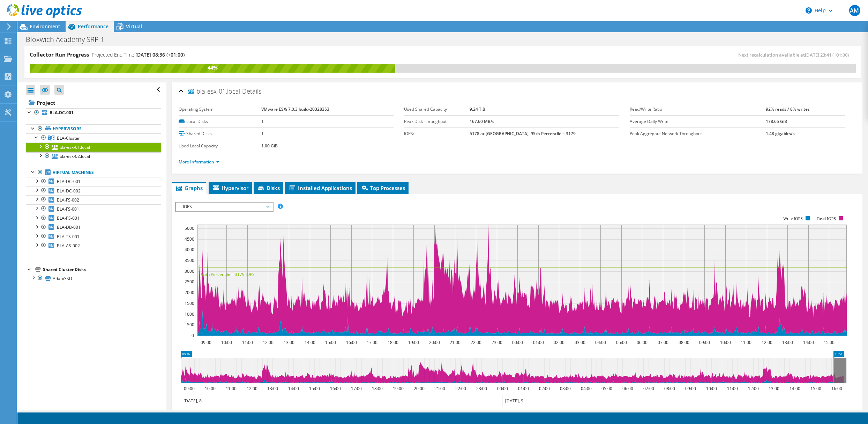 Image resolution: width=868 pixels, height=424 pixels. What do you see at coordinates (134, 26) in the screenshot?
I see `span: Virtual` at bounding box center [134, 26].